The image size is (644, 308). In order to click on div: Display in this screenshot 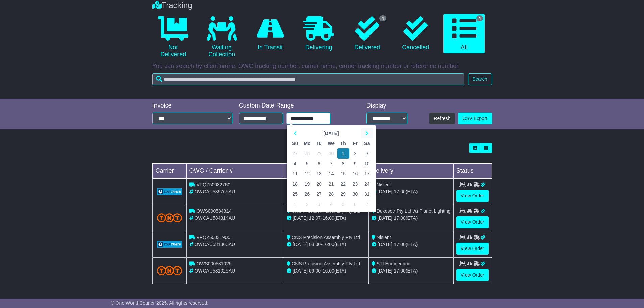, I will do `click(386, 106)`.